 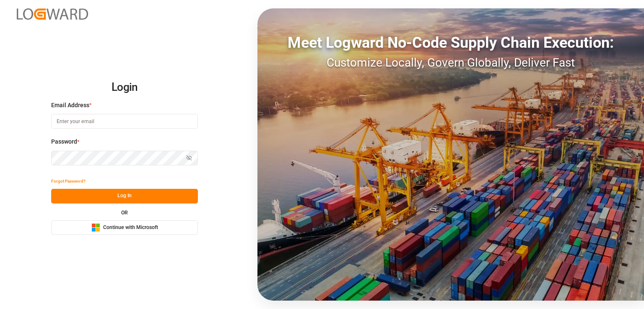 I want to click on small: OR, so click(x=125, y=213).